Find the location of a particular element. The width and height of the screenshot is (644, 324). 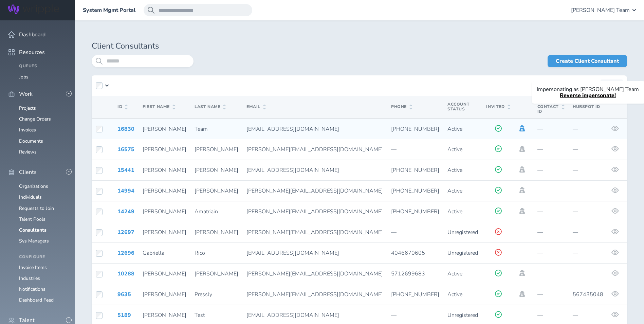

a: Change Orders is located at coordinates (35, 119).